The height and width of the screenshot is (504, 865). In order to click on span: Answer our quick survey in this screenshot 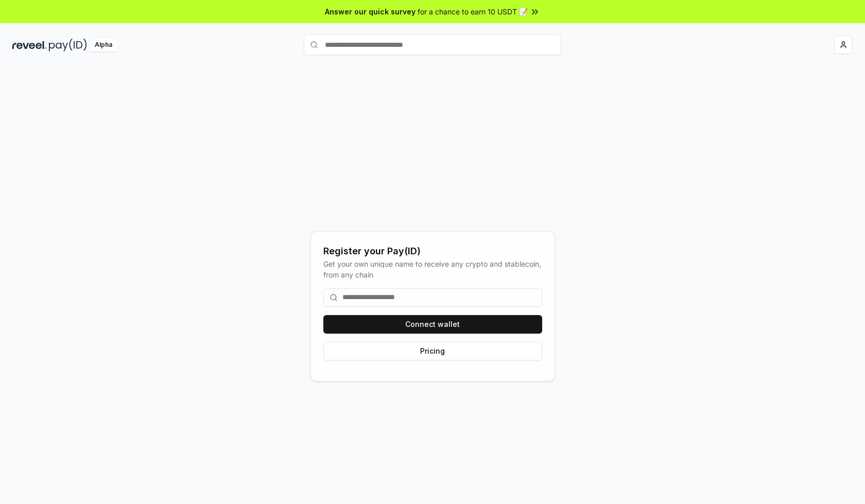, I will do `click(370, 11)`.